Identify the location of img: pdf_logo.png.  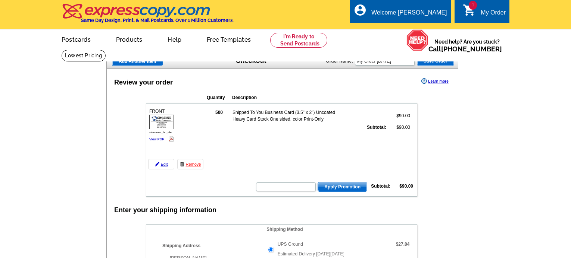
(171, 139).